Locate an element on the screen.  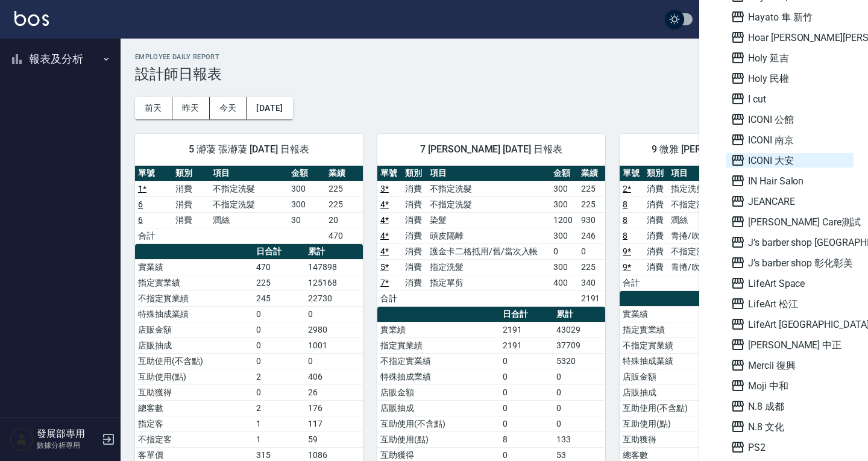
span: LifeArt Space is located at coordinates (789, 283).